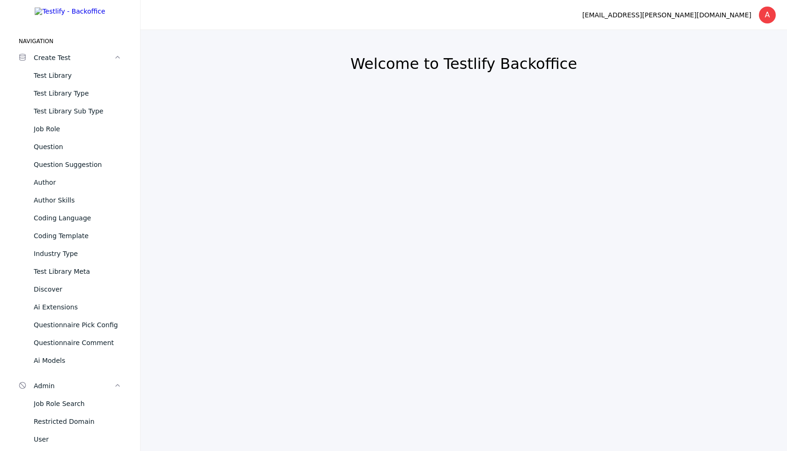 This screenshot has width=787, height=451. I want to click on a: Questionnaire Comment, so click(70, 343).